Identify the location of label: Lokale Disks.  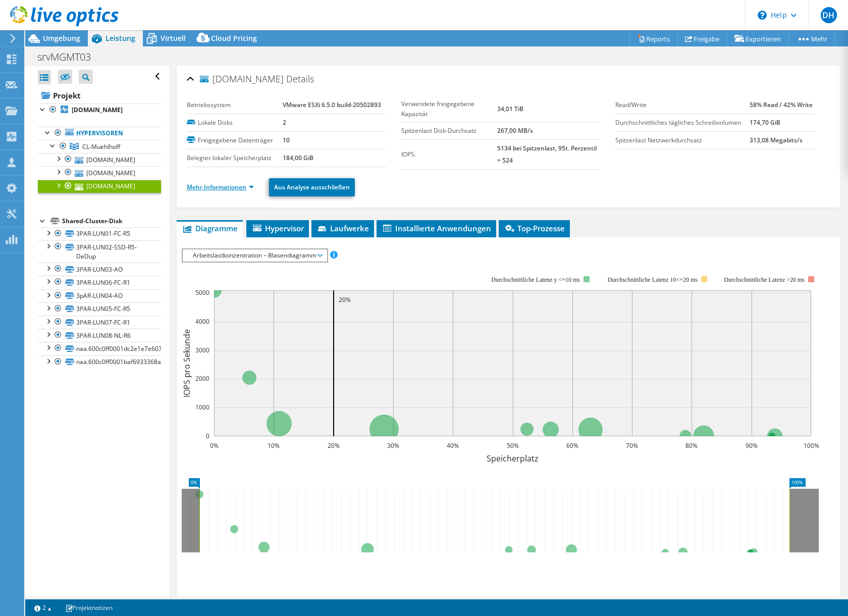
(235, 123).